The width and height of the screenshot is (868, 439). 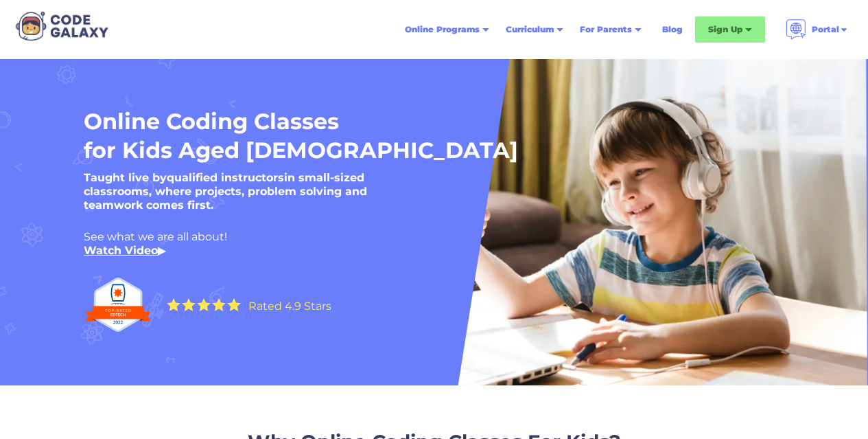 I want to click on div: See what we are all about! ‍ ▶, so click(x=413, y=244).